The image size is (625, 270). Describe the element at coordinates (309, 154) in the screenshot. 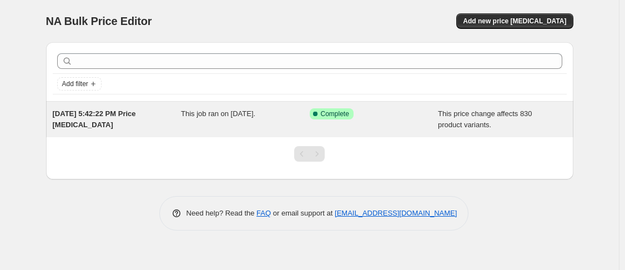

I see `nav: Pagination` at that location.